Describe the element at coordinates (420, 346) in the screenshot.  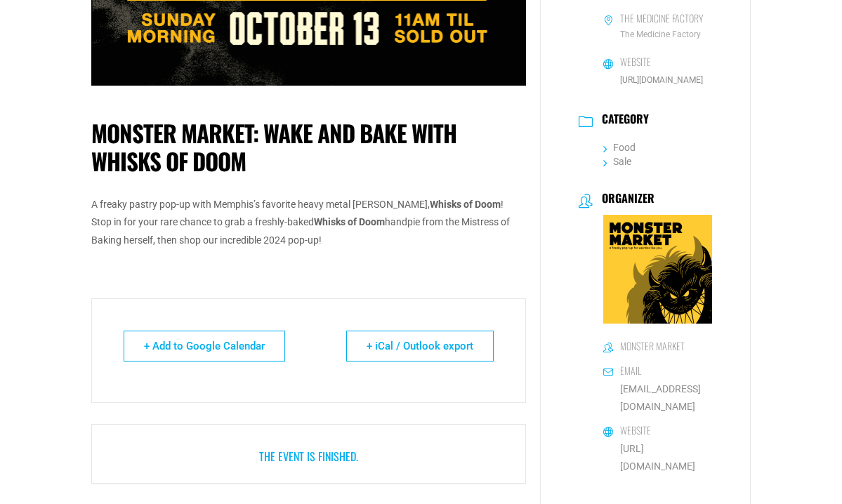
I see `a: + iCal / Outlook export` at that location.